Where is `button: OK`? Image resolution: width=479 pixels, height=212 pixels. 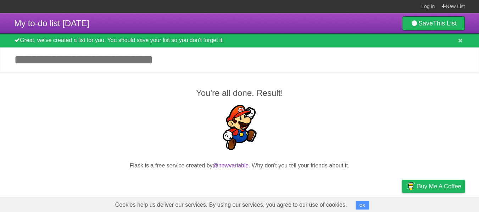 button: OK is located at coordinates (362, 205).